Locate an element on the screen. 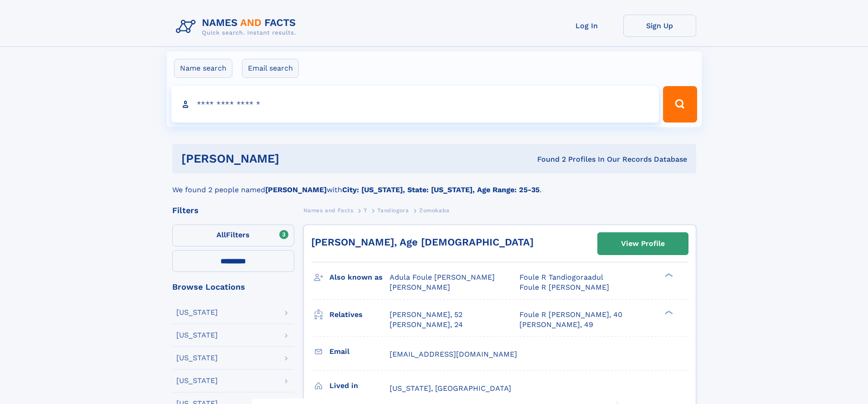  label: Email search is located at coordinates (270, 68).